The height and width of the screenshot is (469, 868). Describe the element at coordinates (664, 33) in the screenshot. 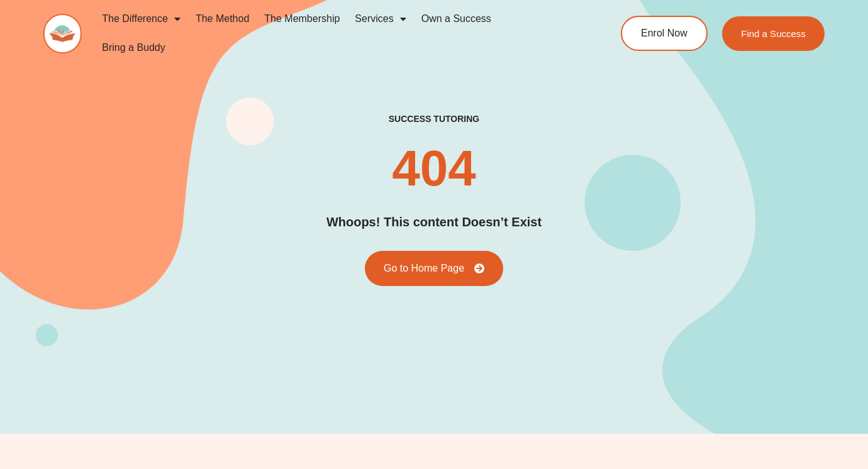

I see `a: Enrol Now` at that location.